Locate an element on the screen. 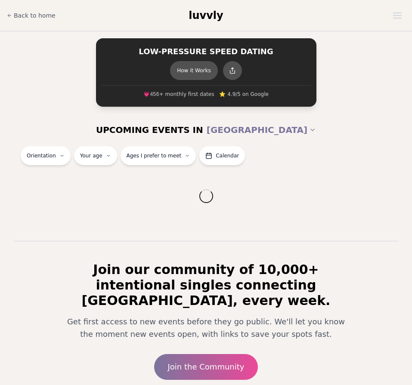 The height and width of the screenshot is (385, 412). span: Back to home is located at coordinates (34, 16).